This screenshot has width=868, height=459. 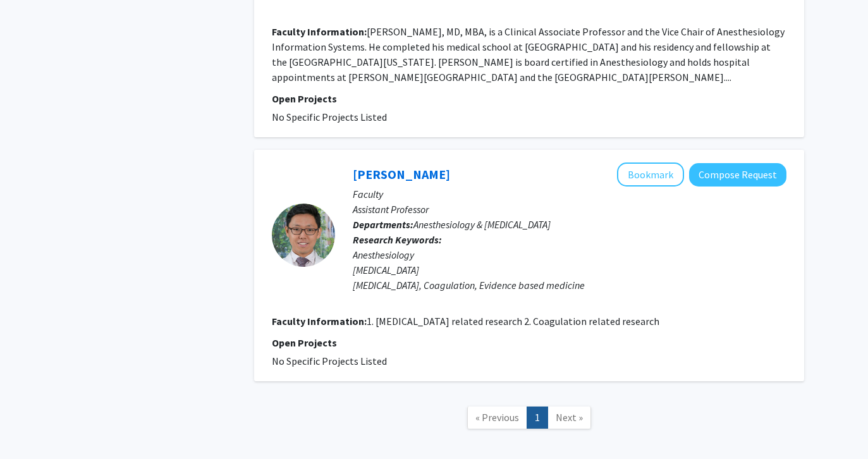 What do you see at coordinates (569, 194) in the screenshot?
I see `p: Faculty` at bounding box center [569, 194].